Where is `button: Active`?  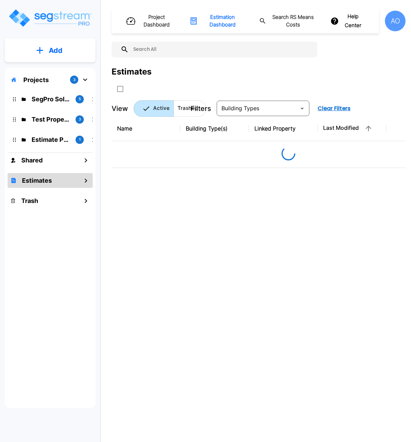 button: Active is located at coordinates (153, 109).